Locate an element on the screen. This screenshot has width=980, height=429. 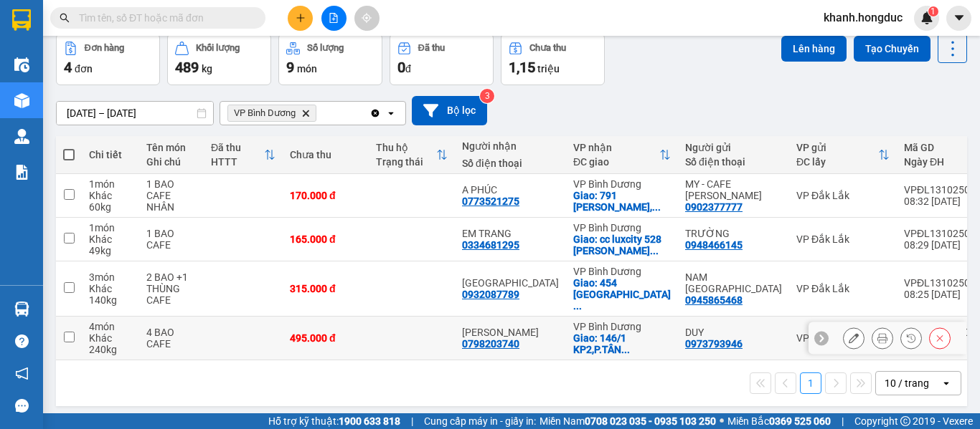
span: caret-down is located at coordinates (959, 18).